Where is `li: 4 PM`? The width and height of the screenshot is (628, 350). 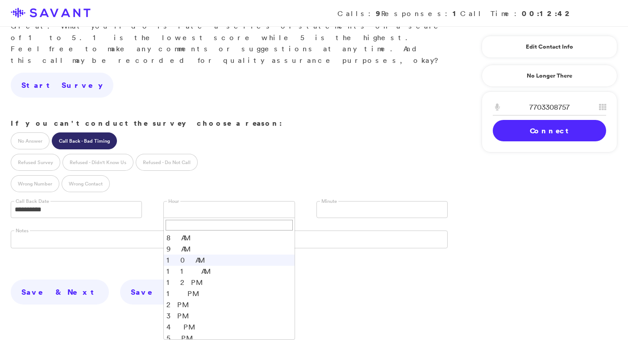 li: 4 PM is located at coordinates (229, 327).